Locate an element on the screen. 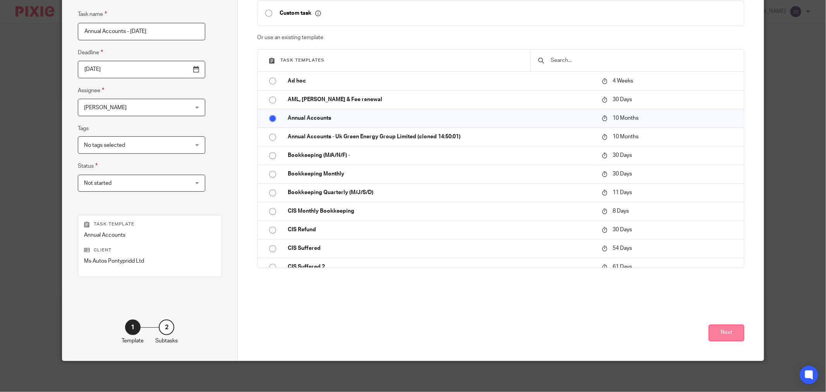  span: Task templates is located at coordinates (302, 60).